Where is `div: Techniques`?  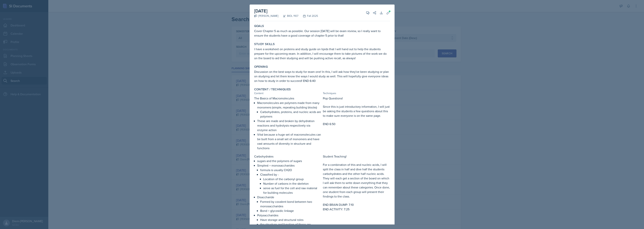
div: Techniques is located at coordinates (356, 93).